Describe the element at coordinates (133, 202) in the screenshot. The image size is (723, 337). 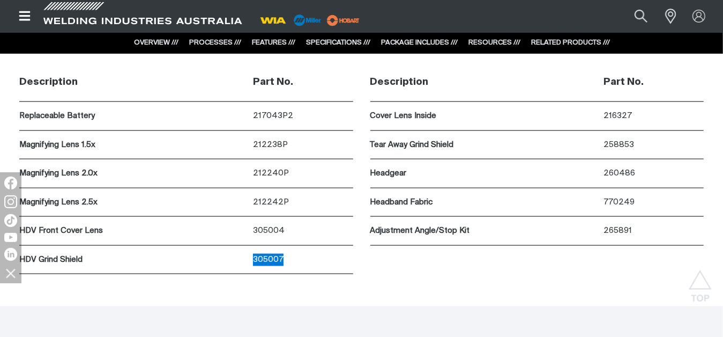
I see `p: Magnifying Lens 2.5x` at that location.